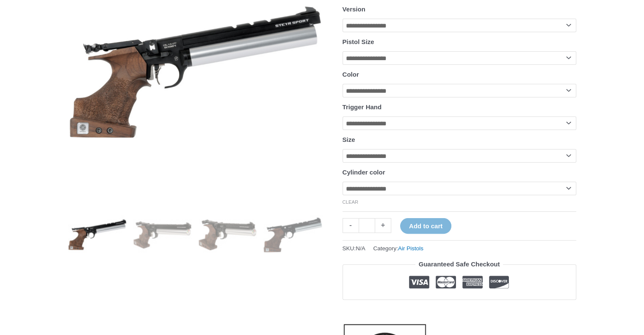 The image size is (644, 335). What do you see at coordinates (354, 9) in the screenshot?
I see `label: Version` at bounding box center [354, 9].